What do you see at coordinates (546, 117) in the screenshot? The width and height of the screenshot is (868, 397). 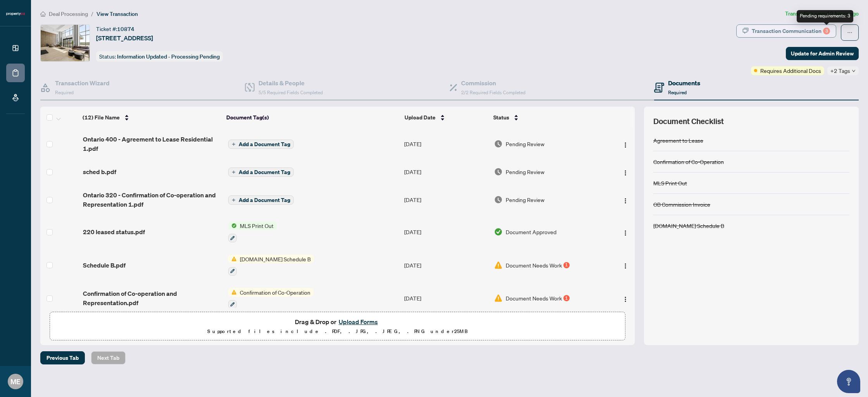 I see `th: Status` at bounding box center [546, 117].